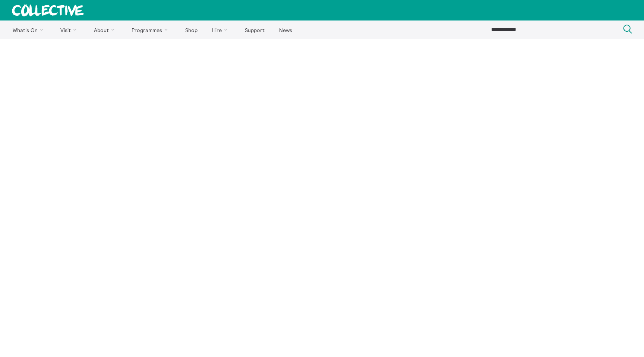 Image resolution: width=644 pixels, height=357 pixels. I want to click on a: Hire, so click(221, 30).